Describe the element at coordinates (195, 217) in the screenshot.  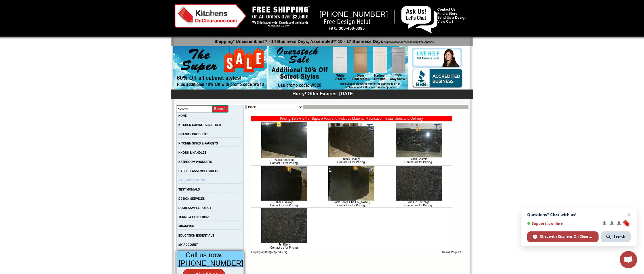
I see `a: TERMS & CONDITIONS` at that location.